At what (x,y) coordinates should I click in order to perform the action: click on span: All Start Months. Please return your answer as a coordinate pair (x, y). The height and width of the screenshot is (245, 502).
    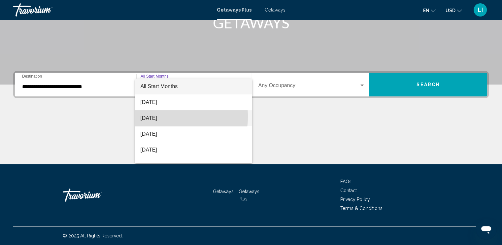
    Looking at the image, I should click on (159, 86).